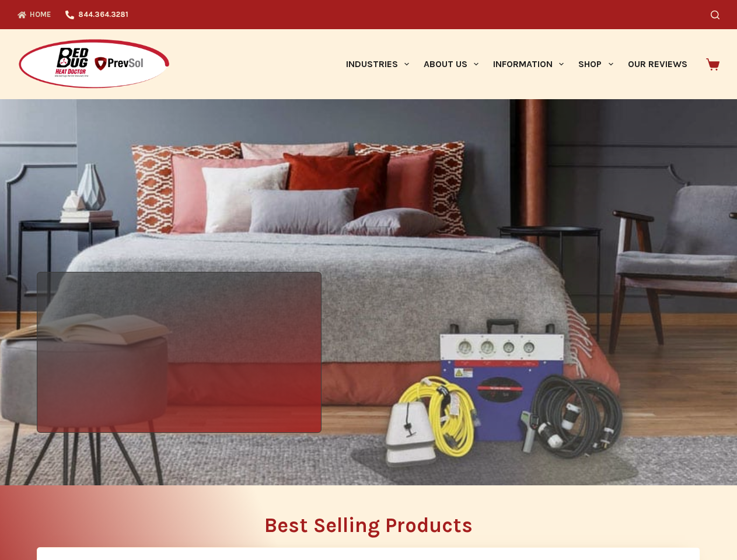 The width and height of the screenshot is (737, 560). What do you see at coordinates (368, 525) in the screenshot?
I see `h2: Best Selling Products` at bounding box center [368, 525].